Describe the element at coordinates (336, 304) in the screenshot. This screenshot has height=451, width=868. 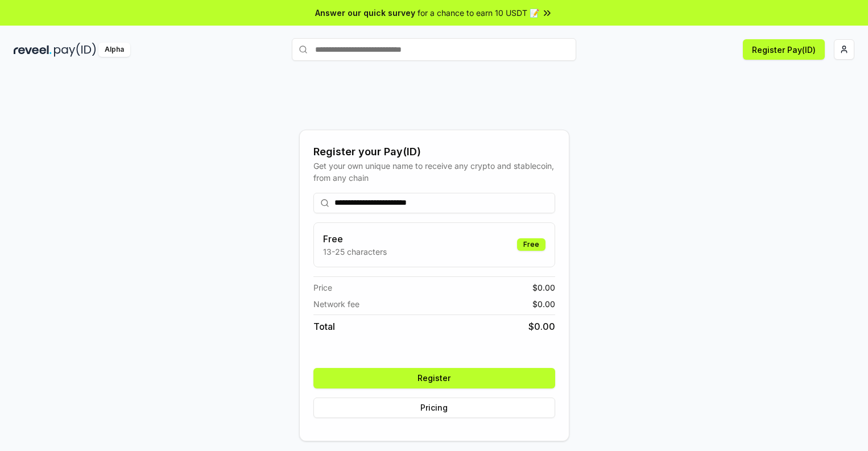
I see `span: Network fee` at that location.